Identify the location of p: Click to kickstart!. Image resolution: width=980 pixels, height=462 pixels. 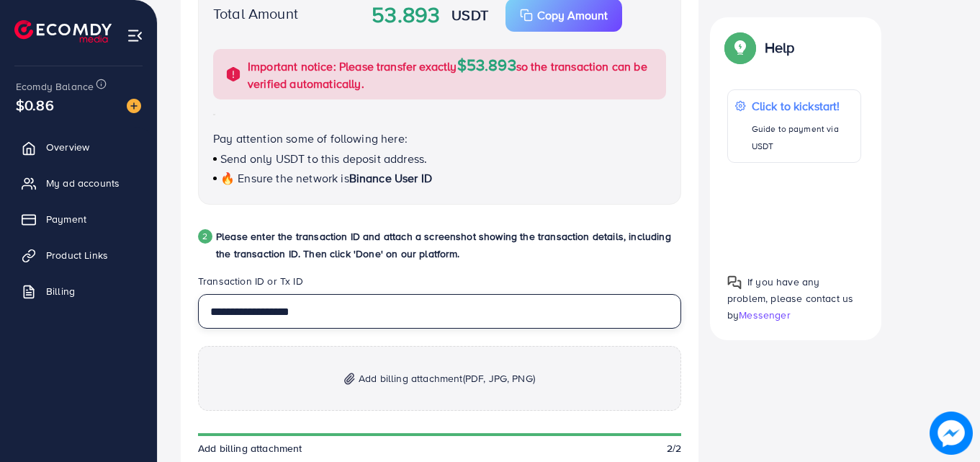
(803, 106).